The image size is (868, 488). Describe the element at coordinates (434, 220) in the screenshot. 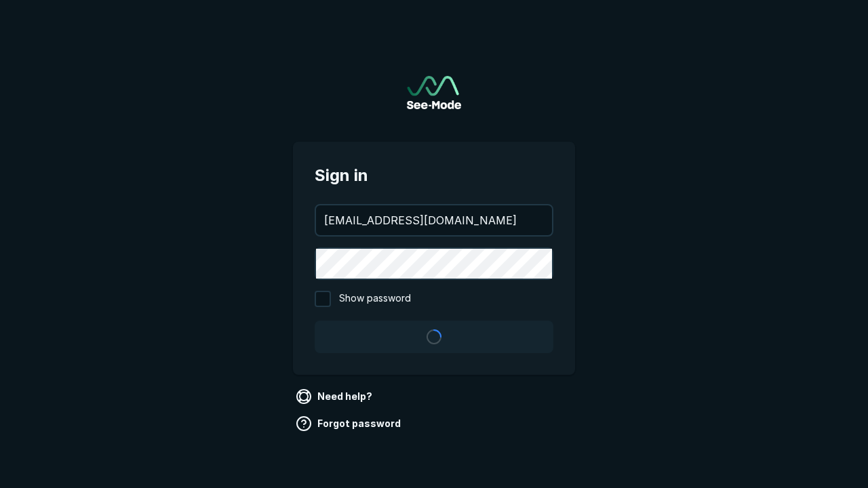

I see `input: your@email.com` at that location.